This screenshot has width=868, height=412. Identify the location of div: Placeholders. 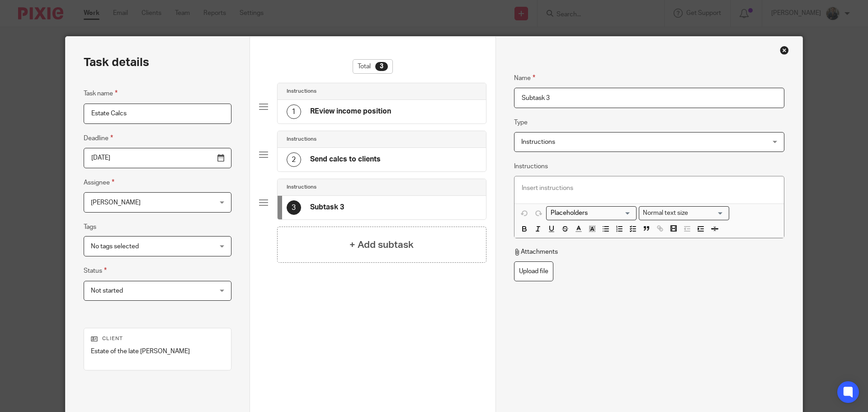
(591, 213).